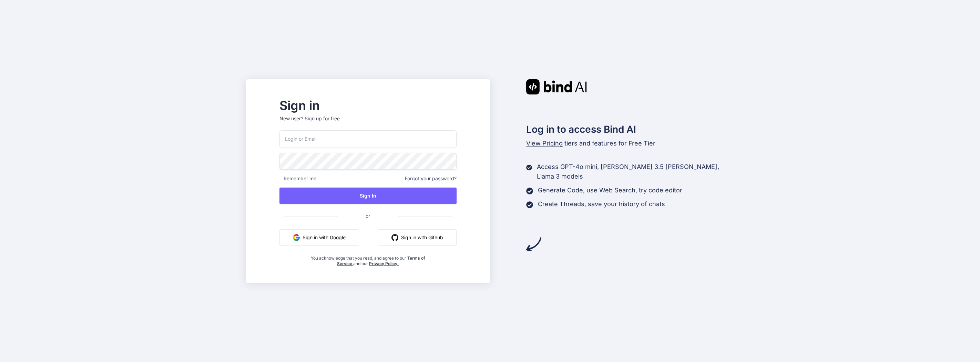 The width and height of the screenshot is (980, 362). What do you see at coordinates (368, 196) in the screenshot?
I see `button: Sign In` at bounding box center [368, 196].